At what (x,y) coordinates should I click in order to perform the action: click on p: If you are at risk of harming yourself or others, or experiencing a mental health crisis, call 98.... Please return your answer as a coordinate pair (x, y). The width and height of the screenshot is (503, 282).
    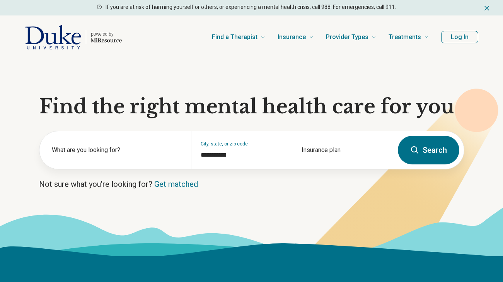
    Looking at the image, I should click on (251, 7).